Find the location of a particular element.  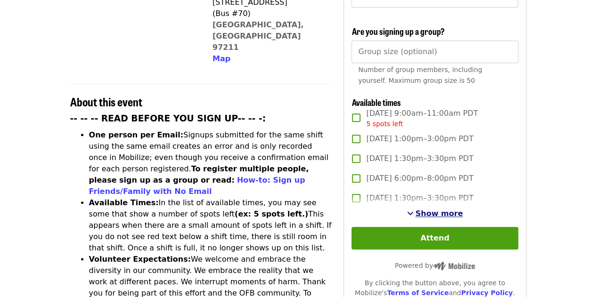

strong: To register multiple people, please sign up as a group or read: is located at coordinates (199, 174).